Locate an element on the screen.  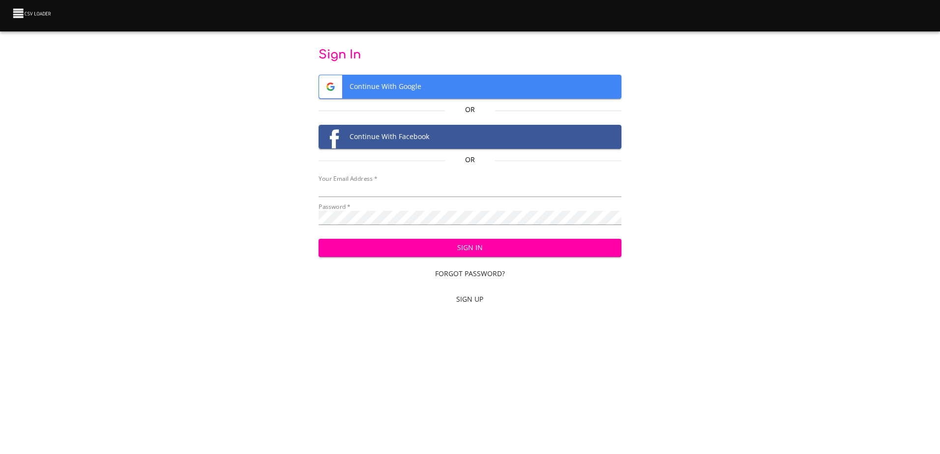
img: Google logo is located at coordinates (330, 87).